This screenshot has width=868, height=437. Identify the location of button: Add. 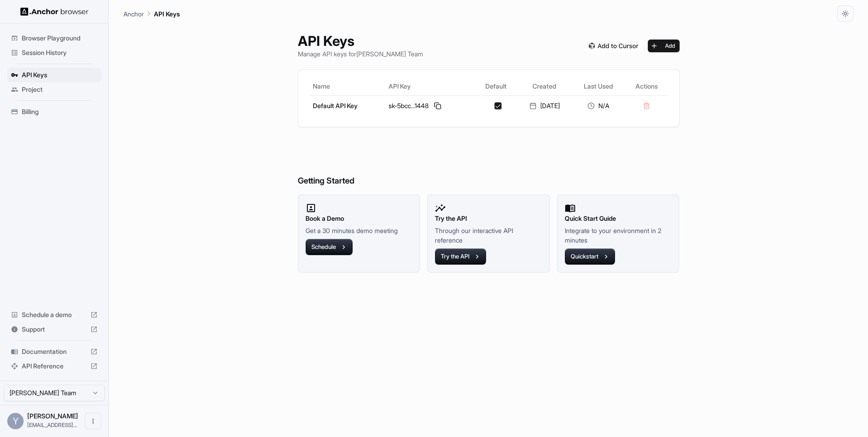
(664, 46).